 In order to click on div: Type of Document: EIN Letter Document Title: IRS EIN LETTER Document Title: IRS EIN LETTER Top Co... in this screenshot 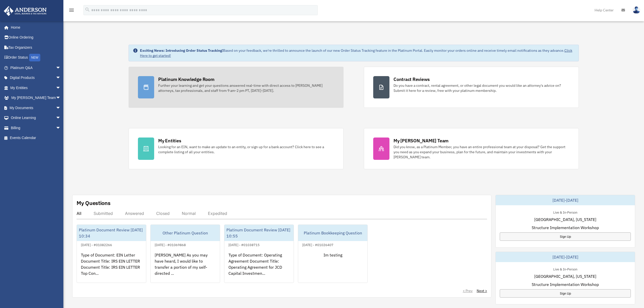, I will do `click(111, 268)`.